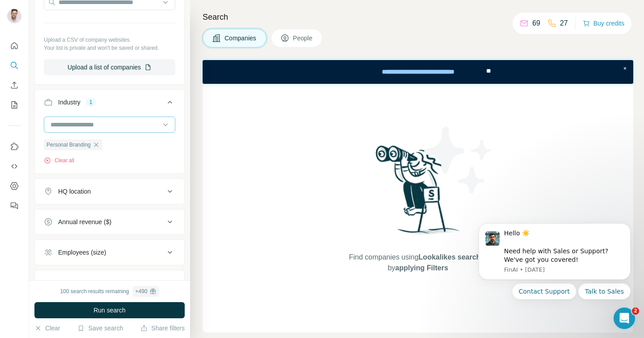  Describe the element at coordinates (109, 104) in the screenshot. I see `button: Industry1` at that location.